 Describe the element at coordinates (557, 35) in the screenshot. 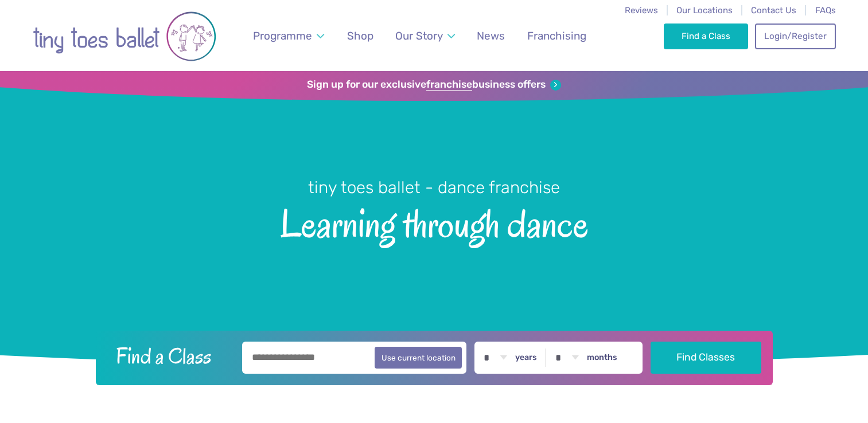

I see `a: Franchising` at that location.